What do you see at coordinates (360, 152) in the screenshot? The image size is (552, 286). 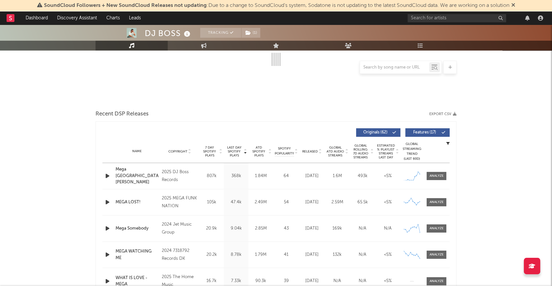 I see `span: Global Rolling 7D Audio Streams` at bounding box center [360, 152].